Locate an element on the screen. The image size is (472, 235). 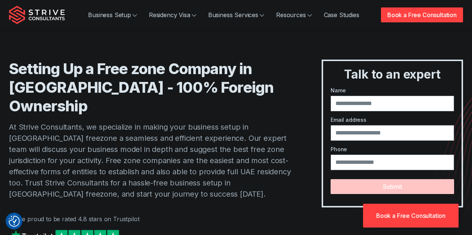
a: Residency Visa is located at coordinates (172, 15).